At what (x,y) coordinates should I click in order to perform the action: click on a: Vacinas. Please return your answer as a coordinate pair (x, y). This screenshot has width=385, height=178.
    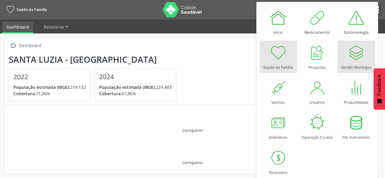
    Looking at the image, I should click on (278, 92).